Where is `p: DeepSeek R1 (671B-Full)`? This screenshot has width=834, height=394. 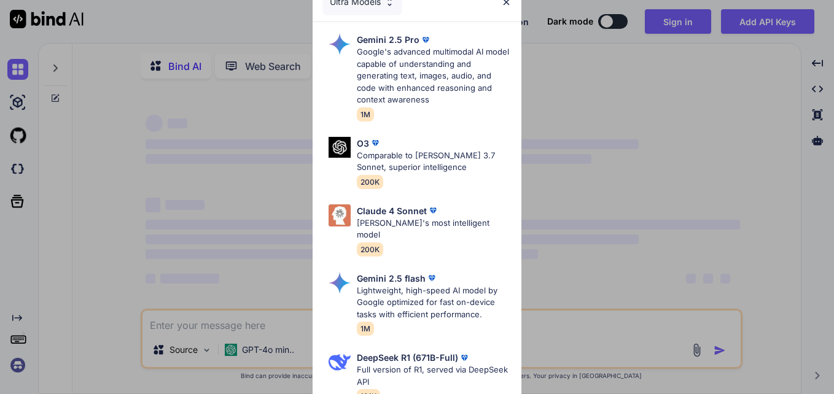 p: DeepSeek R1 (671B-Full) is located at coordinates (407, 358).